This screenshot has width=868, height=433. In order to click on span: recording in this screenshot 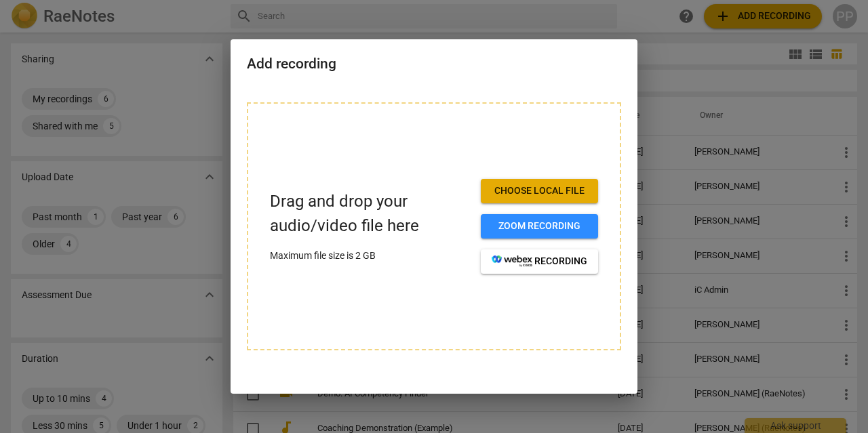, I will do `click(539, 261)`.